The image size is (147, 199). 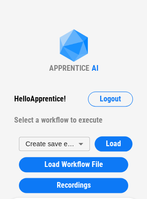 I want to click on div: Hello Apprentice !, so click(x=40, y=99).